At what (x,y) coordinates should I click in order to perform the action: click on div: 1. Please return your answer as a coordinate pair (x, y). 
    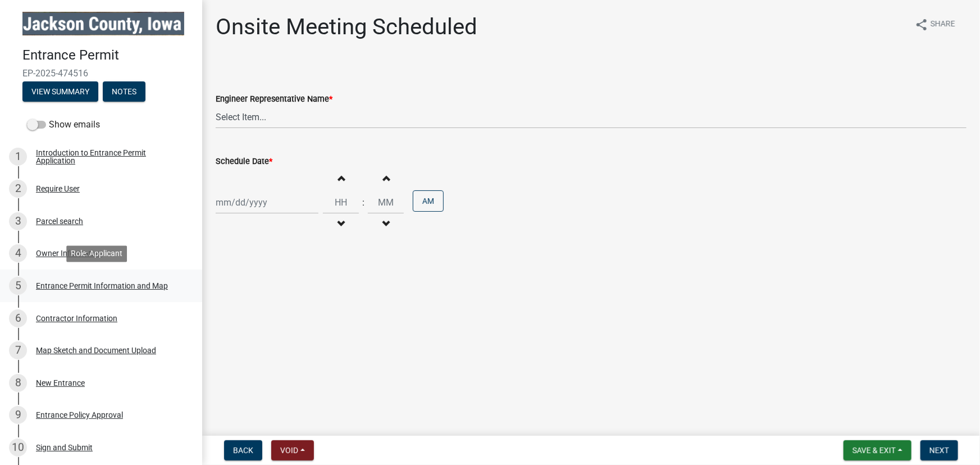
    Looking at the image, I should click on (18, 157).